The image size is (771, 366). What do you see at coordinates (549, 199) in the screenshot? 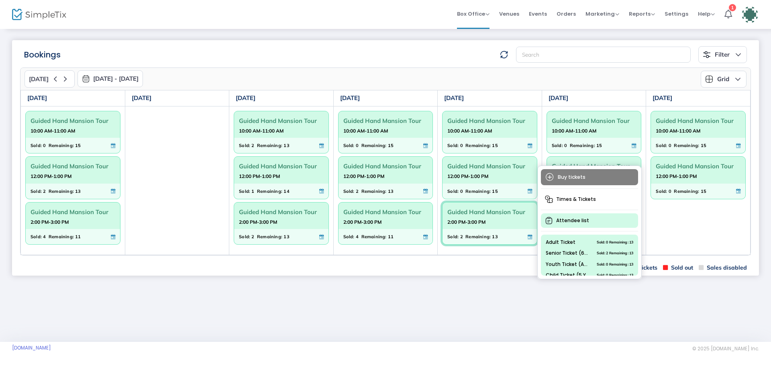
I see `img: times-tickets` at bounding box center [549, 199].